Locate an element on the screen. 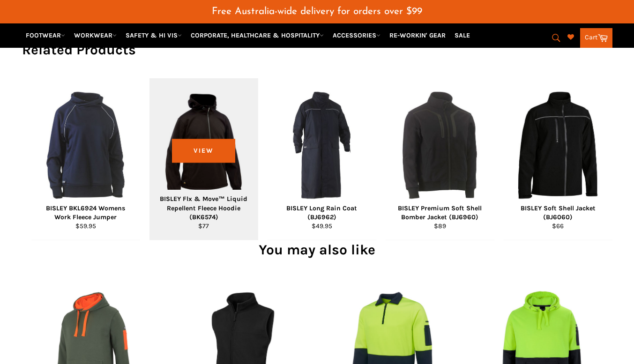  a: BISLEY Flx & Move™ Liquid Repellent Fleece Hoodie (BK6574) - Workin' Gear BISLEY Flx & Move™ Liqu... is located at coordinates (204, 159).